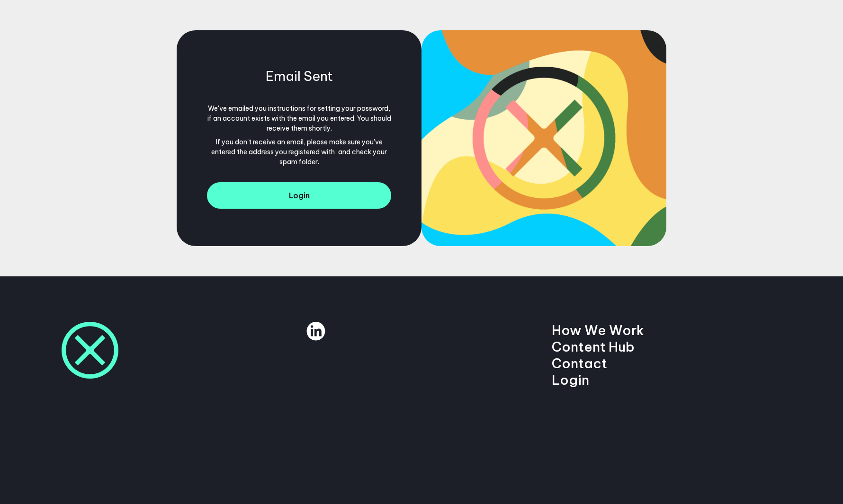 Image resolution: width=843 pixels, height=504 pixels. Describe the element at coordinates (579, 363) in the screenshot. I see `a: Contact` at that location.